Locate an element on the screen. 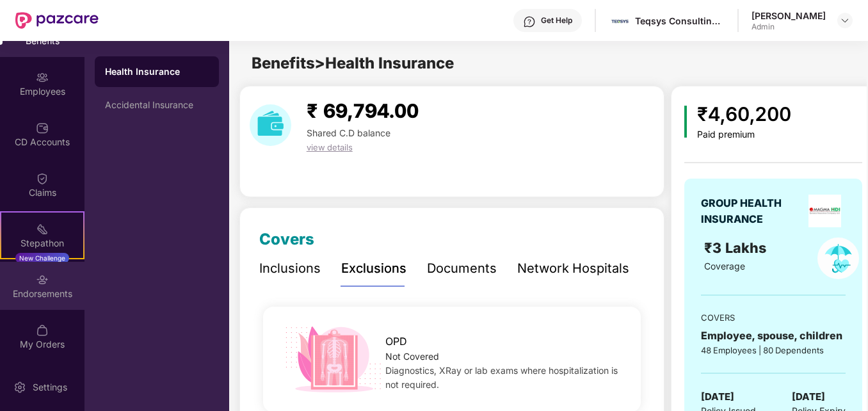 The height and width of the screenshot is (411, 868). img: insurerLogo is located at coordinates (824, 210).